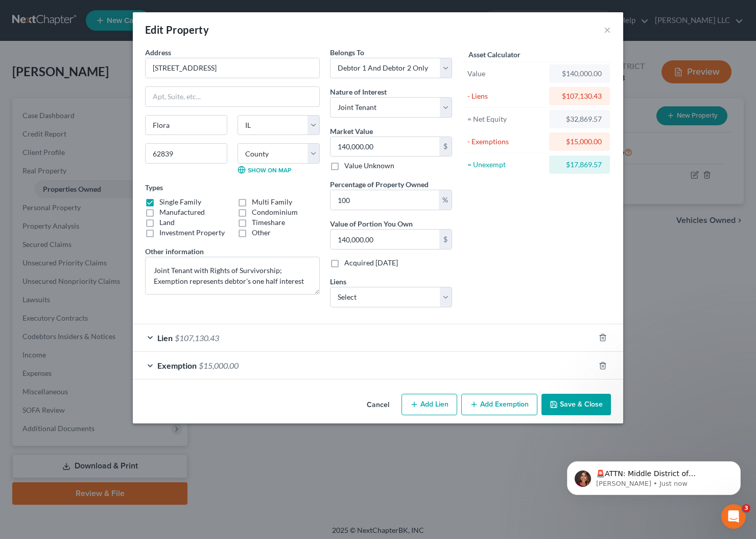 This screenshot has width=756, height=539. Describe the element at coordinates (429, 405) in the screenshot. I see `button: Add Lien` at that location.